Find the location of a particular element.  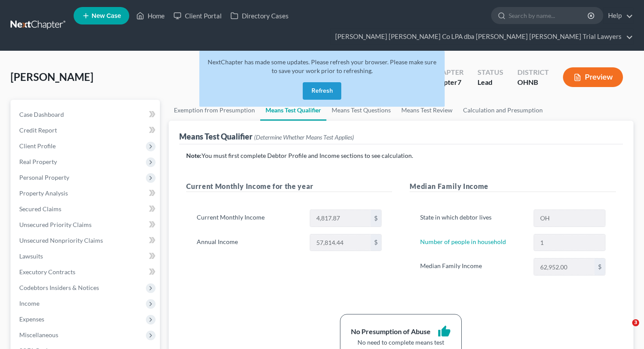

button: Refresh is located at coordinates (322, 91).